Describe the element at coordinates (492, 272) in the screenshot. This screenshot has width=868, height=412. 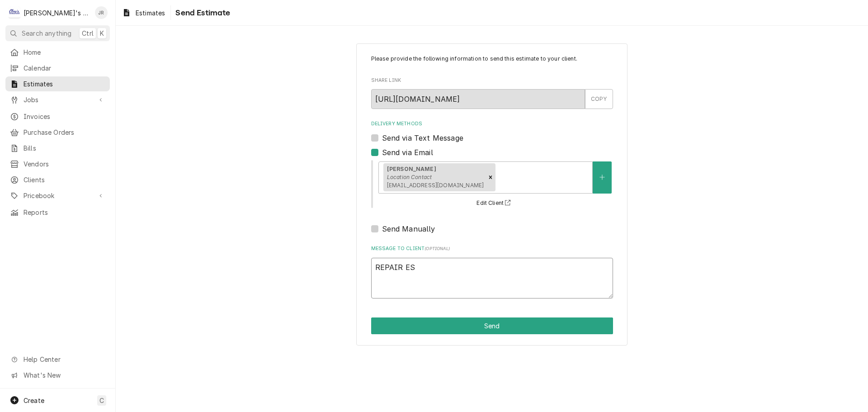
I see `div: Message to Client` at that location.